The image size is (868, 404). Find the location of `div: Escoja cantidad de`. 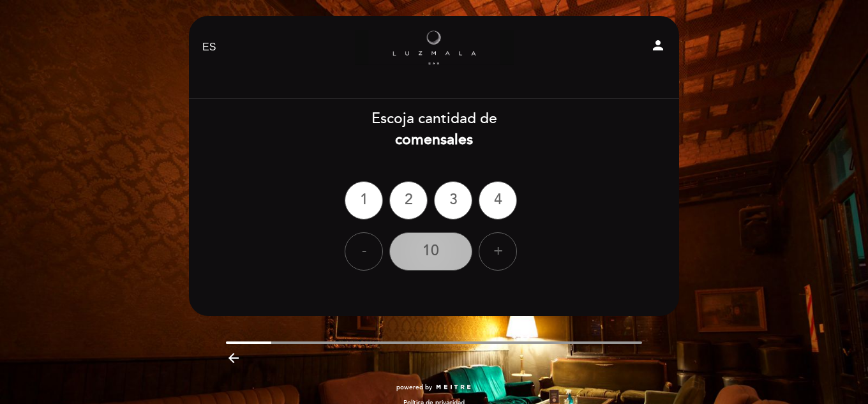

div: Escoja cantidad de is located at coordinates (434, 130).